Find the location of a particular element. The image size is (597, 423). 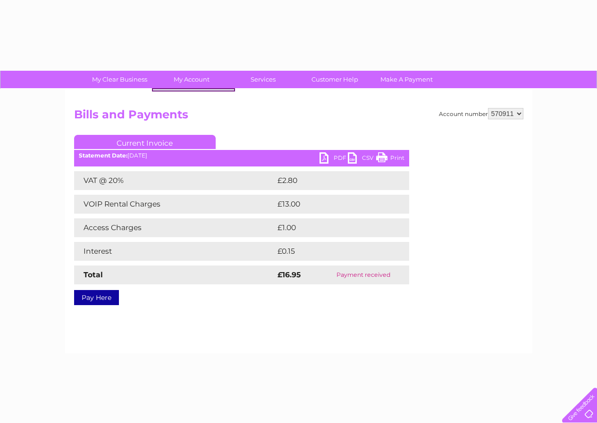

td: £0.15 is located at coordinates (330, 251).